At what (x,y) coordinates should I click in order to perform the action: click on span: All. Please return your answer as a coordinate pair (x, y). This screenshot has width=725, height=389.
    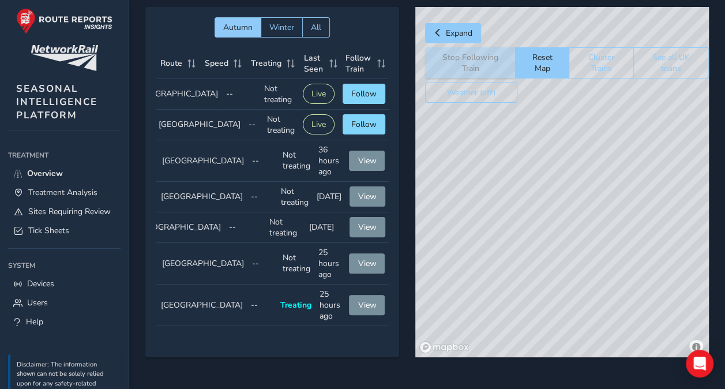
    Looking at the image, I should click on (316, 27).